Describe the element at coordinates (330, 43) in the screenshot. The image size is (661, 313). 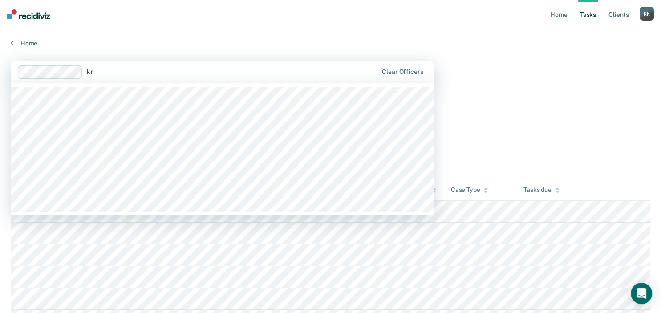
I see `a: Home` at that location.